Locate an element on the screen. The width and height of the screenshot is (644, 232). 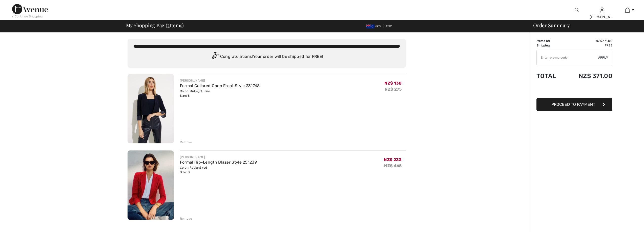
div: Congratulations! Your order will be shipped for FREE! is located at coordinates (266, 57).